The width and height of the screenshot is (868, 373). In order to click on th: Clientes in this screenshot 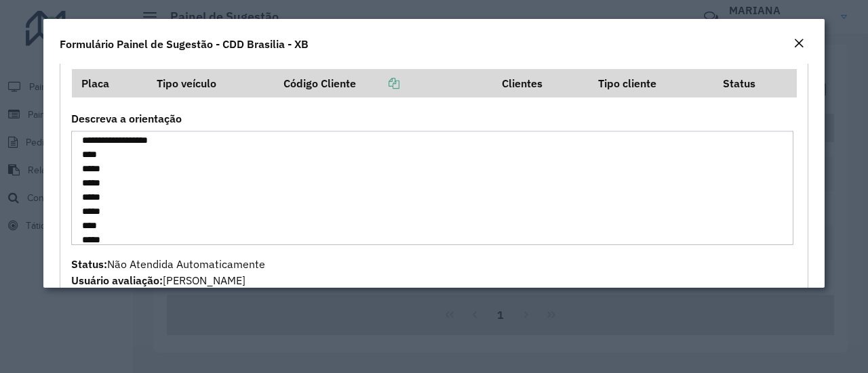, I will do `click(541, 83)`.